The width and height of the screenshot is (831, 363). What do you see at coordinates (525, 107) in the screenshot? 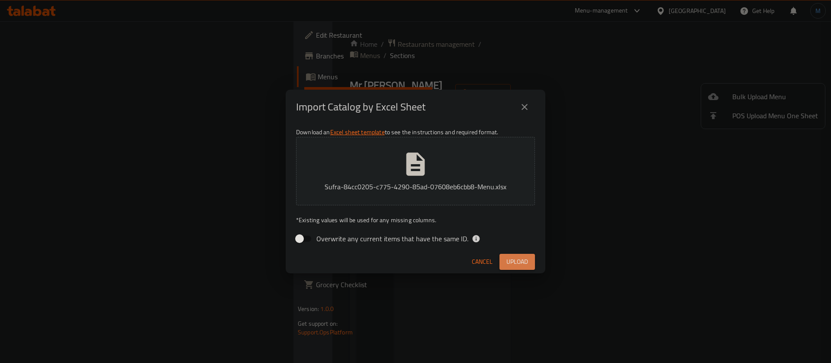
I see `button: close` at bounding box center [525, 107].